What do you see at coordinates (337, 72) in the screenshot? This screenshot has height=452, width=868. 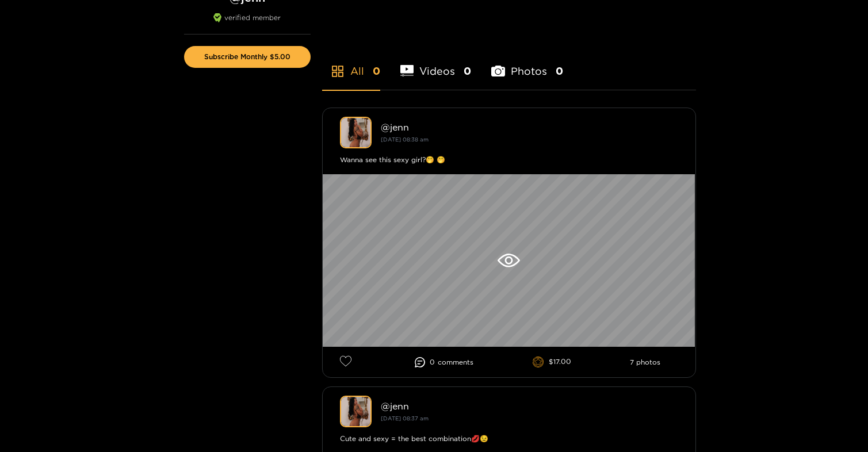 I see `span: appstore` at bounding box center [337, 72].